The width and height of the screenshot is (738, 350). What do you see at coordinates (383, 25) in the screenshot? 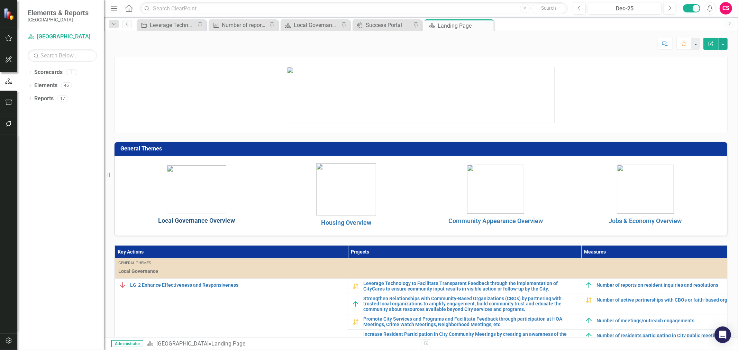
I see `a: Success Portal` at bounding box center [383, 25].